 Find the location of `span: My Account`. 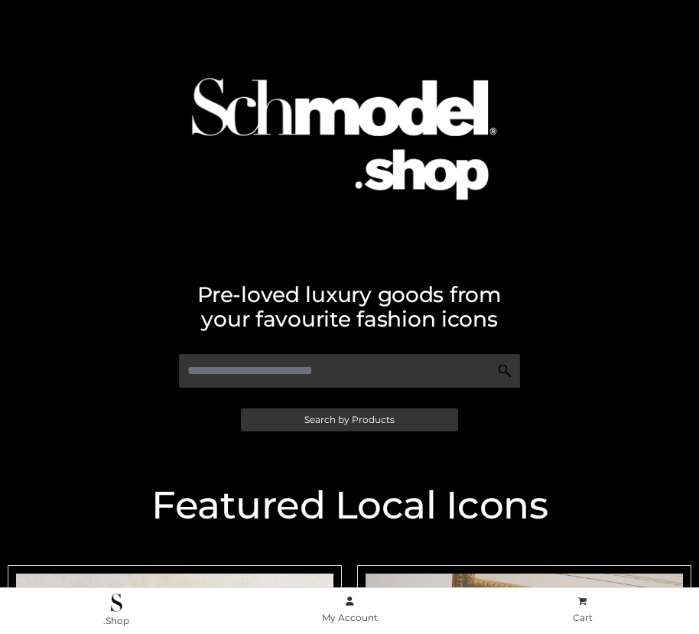

span: My Account is located at coordinates (349, 617).